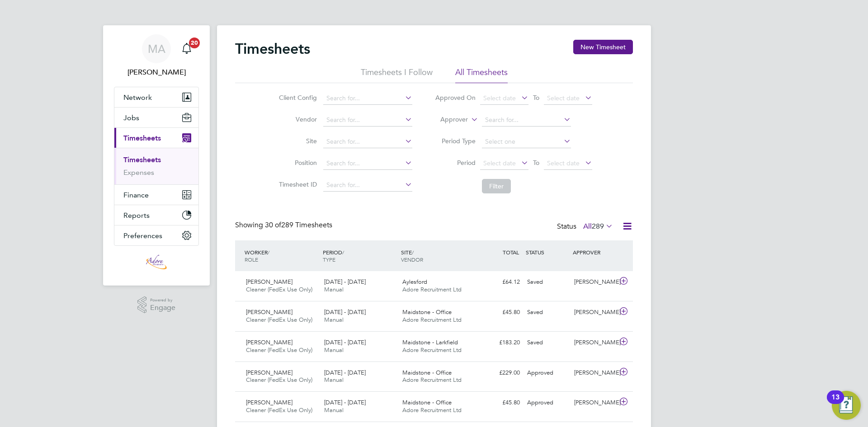 Image resolution: width=868 pixels, height=427 pixels. What do you see at coordinates (511, 252) in the screenshot?
I see `span: TOTAL` at bounding box center [511, 252].